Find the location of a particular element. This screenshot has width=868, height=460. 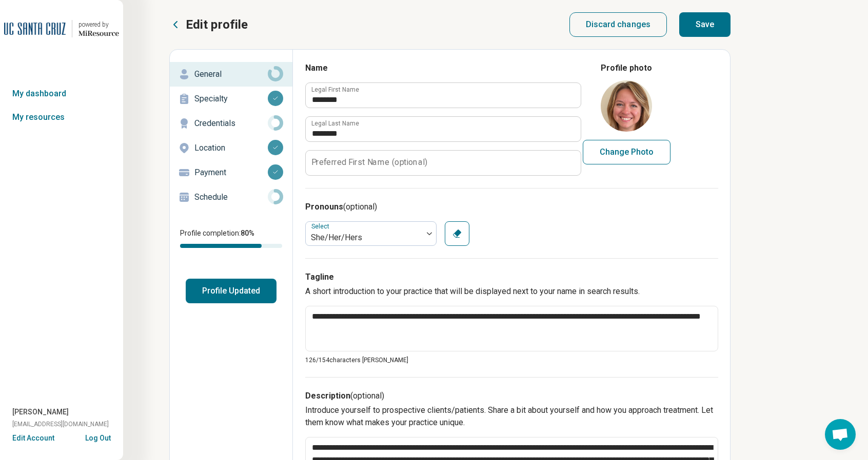

button: Discard changes is located at coordinates (618, 25).